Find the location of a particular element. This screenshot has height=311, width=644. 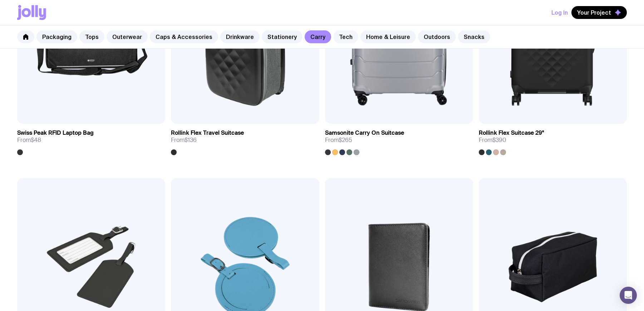

a: Swiss Peak RFID Laptop BagFrom$48 is located at coordinates (91, 139).